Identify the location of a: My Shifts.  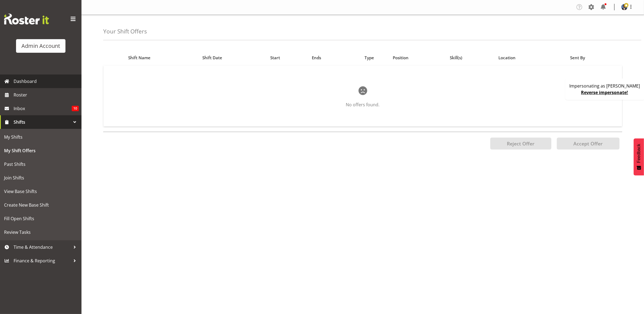
(41, 137).